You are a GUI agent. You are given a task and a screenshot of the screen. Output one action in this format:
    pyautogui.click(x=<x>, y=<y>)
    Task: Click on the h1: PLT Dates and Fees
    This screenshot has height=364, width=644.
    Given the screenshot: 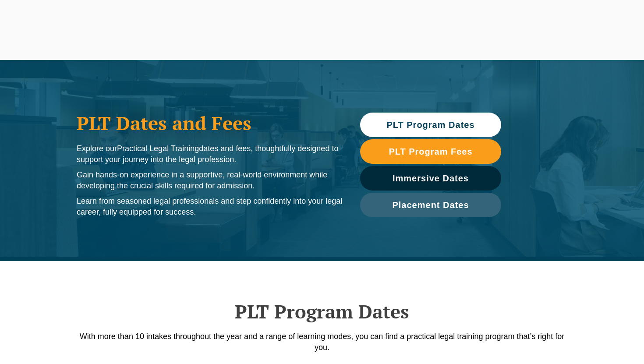 What is the action you would take?
    pyautogui.click(x=210, y=123)
    